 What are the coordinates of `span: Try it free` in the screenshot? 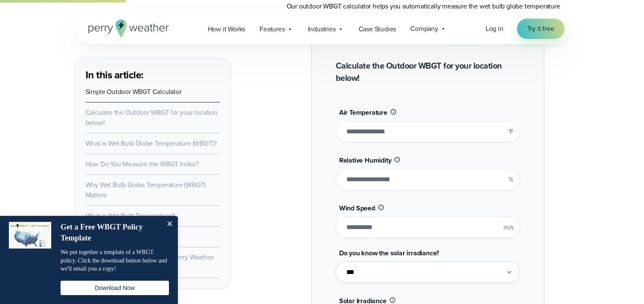 It's located at (541, 29).